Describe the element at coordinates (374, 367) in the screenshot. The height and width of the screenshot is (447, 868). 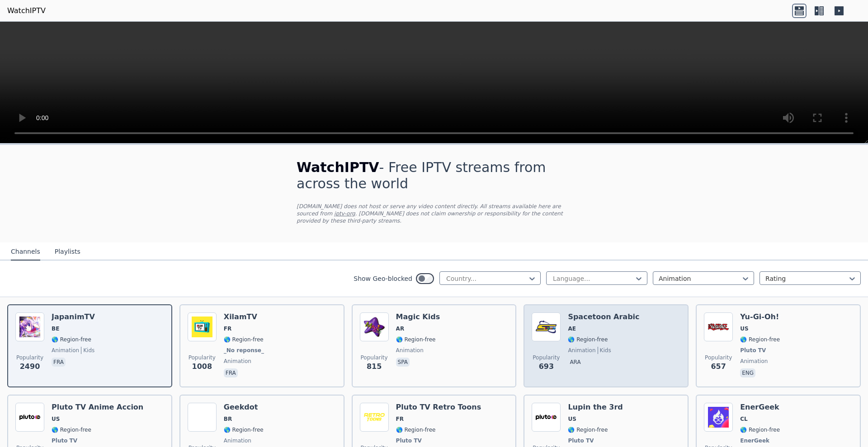
I see `span: 815` at that location.